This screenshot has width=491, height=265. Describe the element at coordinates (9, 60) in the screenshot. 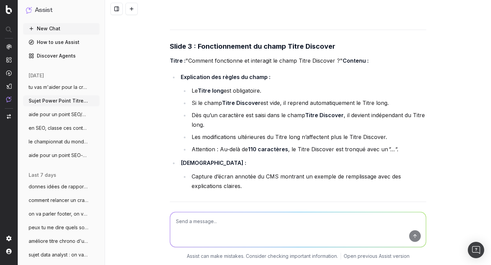

I see `img: Intelligence` at that location.